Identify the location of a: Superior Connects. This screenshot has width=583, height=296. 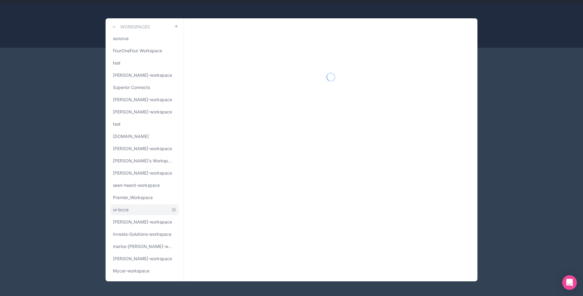
(144, 87).